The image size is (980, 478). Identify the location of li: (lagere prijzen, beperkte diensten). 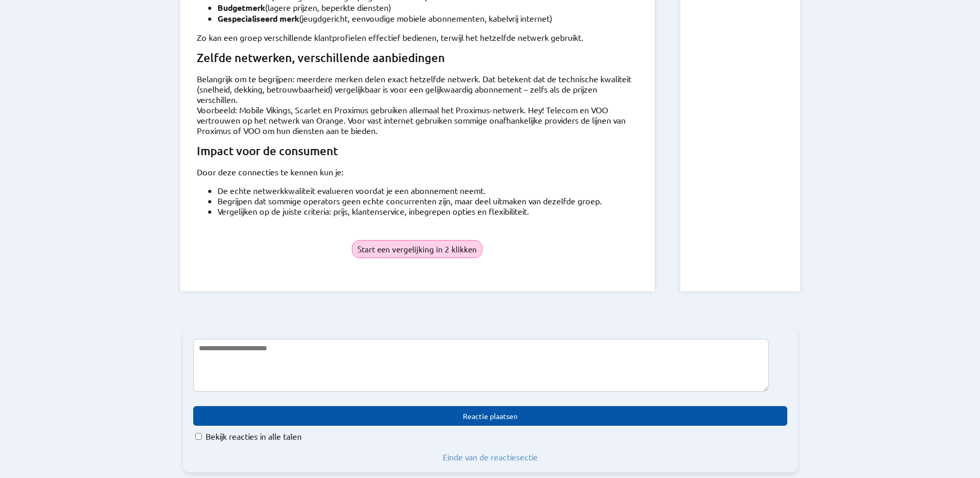
(428, 7).